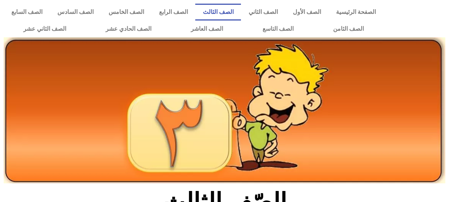  I want to click on a: الصف الأول, so click(307, 12).